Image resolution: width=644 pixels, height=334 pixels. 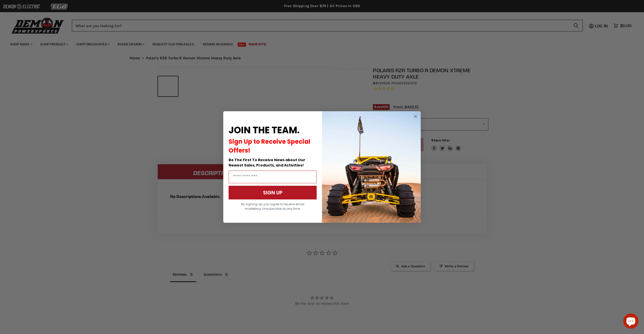 What do you see at coordinates (273, 193) in the screenshot?
I see `button: SIGN UP` at bounding box center [273, 193].